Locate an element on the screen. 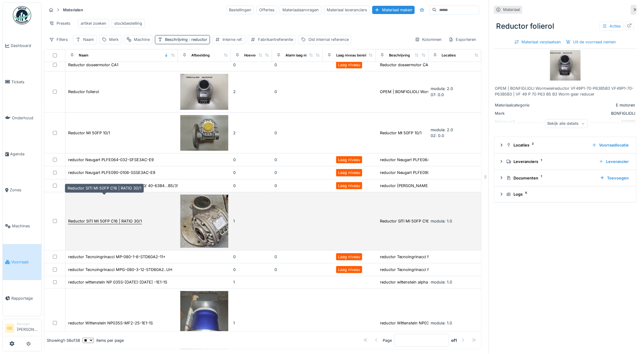  span: 02: 0.0 is located at coordinates (437, 136).